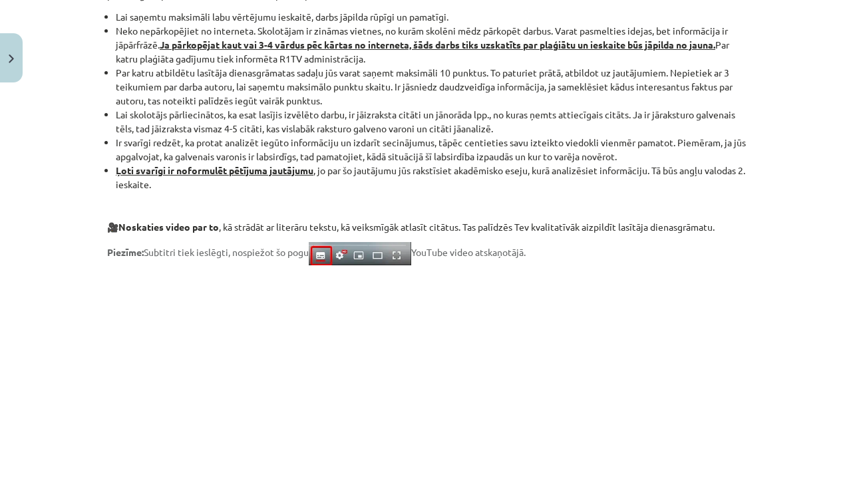  I want to click on li: Lai saņemtu maksimāli labu vērtējumu ieskaitē, darbs jāpilda rūpīgi un pamatīgi., so click(433, 17).